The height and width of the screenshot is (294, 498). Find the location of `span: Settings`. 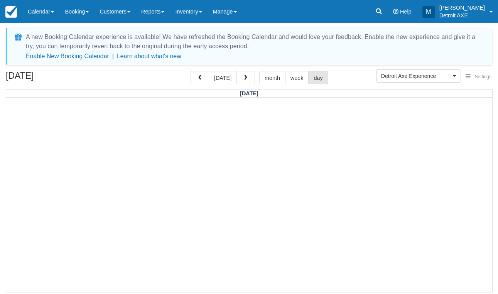

span: Settings is located at coordinates (483, 77).